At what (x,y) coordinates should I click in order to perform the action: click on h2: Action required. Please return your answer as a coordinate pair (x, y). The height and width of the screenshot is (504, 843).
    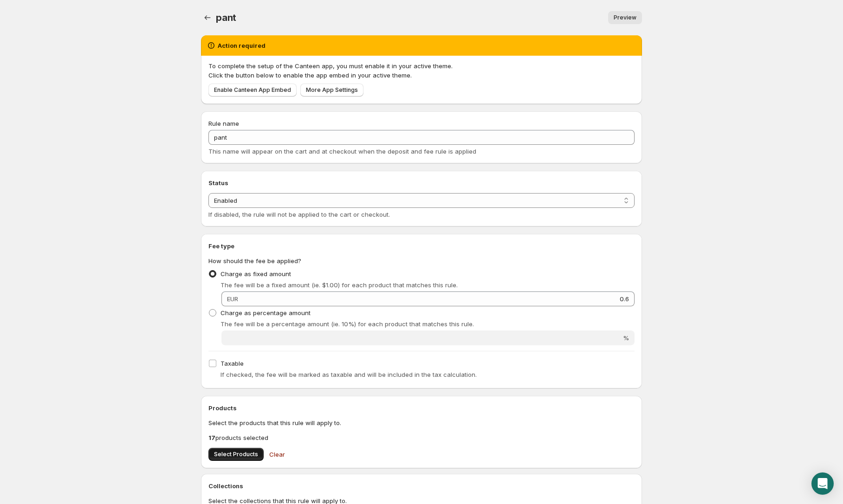
    Looking at the image, I should click on (241, 45).